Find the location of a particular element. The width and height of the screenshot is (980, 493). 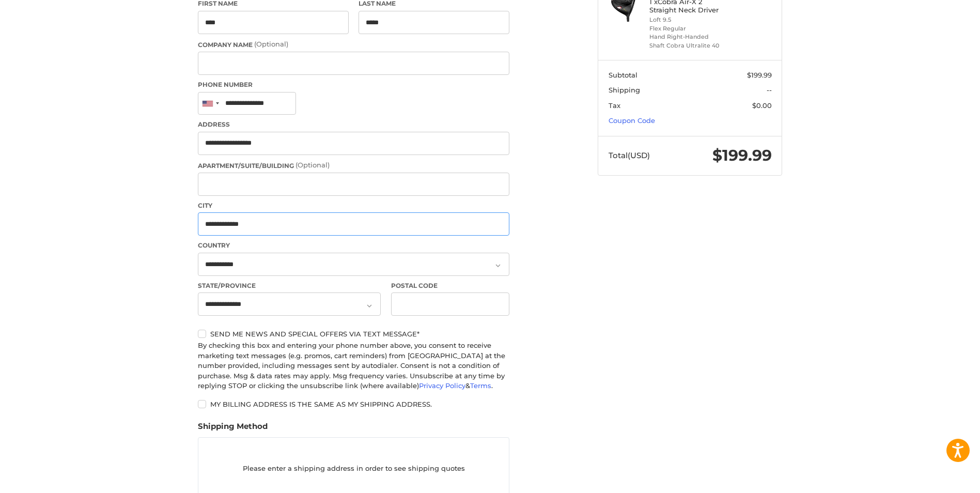

legend: Shipping Method is located at coordinates (232, 429).